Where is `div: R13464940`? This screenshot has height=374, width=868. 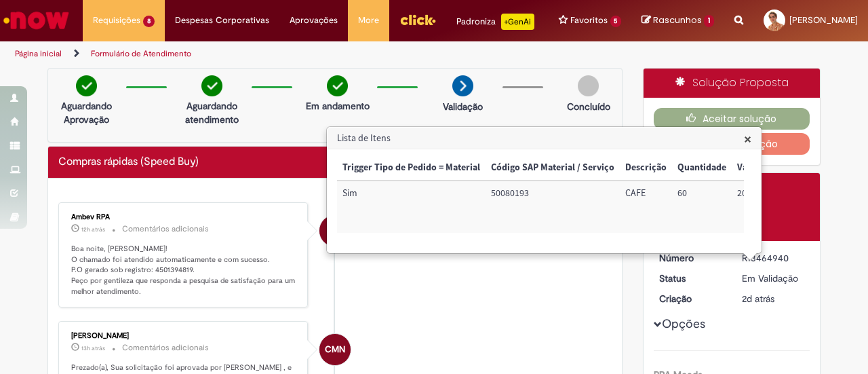
div: R13464940 is located at coordinates (773, 258).